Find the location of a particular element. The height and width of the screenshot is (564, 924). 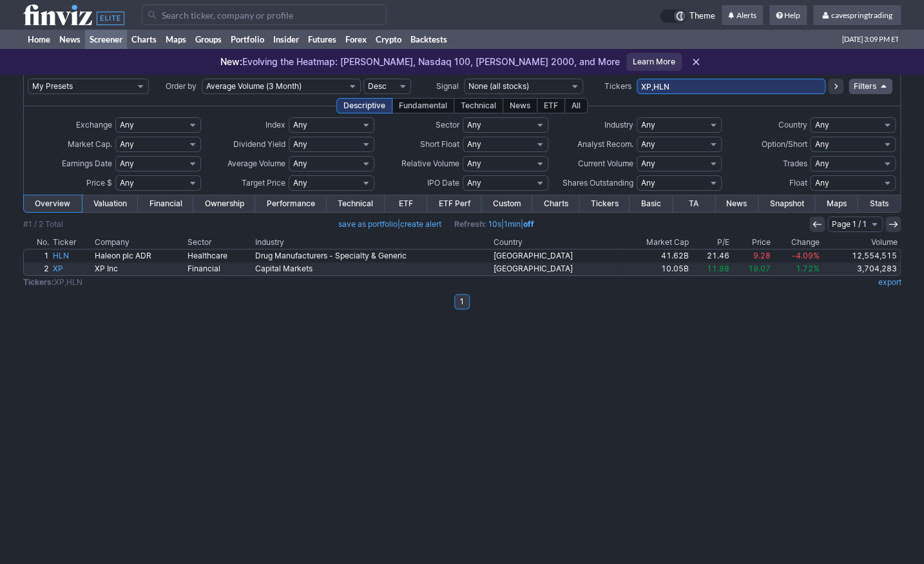

th: P/E is located at coordinates (710, 242).